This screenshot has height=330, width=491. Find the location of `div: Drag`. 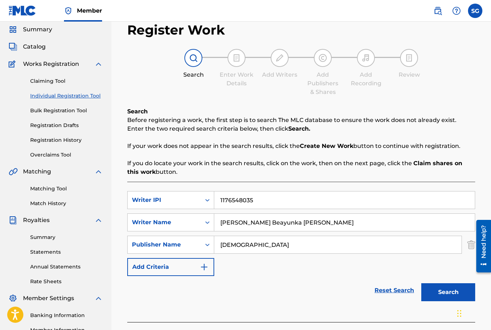

div: Drag is located at coordinates (460, 313).